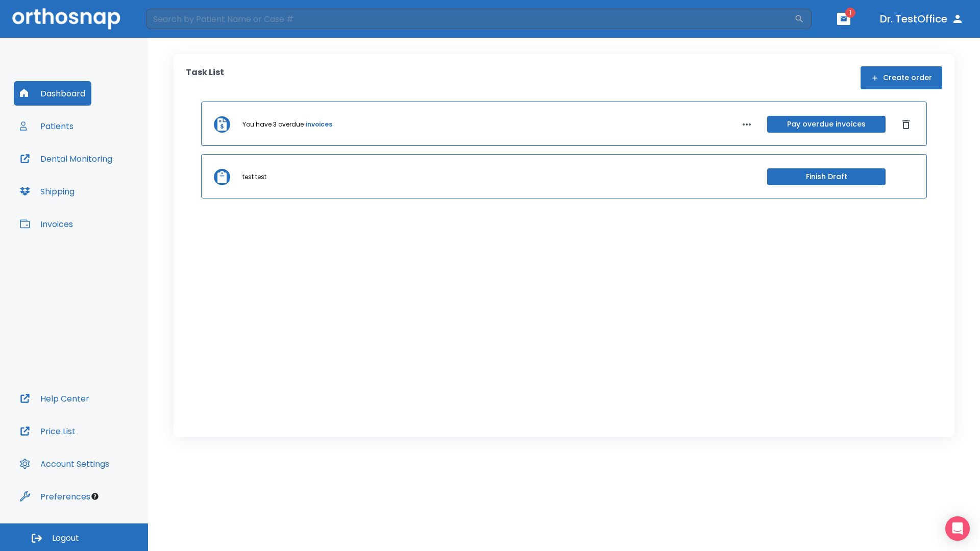 The image size is (980, 551). I want to click on button: Help Center, so click(54, 399).